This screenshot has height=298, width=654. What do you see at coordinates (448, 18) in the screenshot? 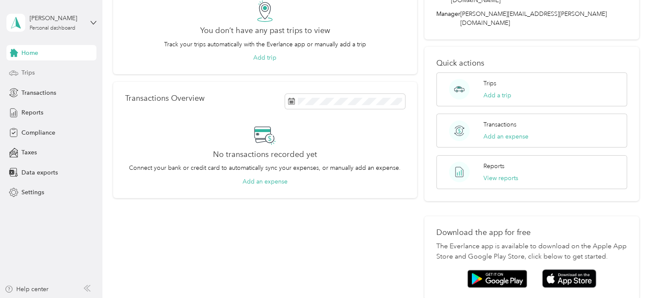
I see `span: Manager` at bounding box center [448, 18].